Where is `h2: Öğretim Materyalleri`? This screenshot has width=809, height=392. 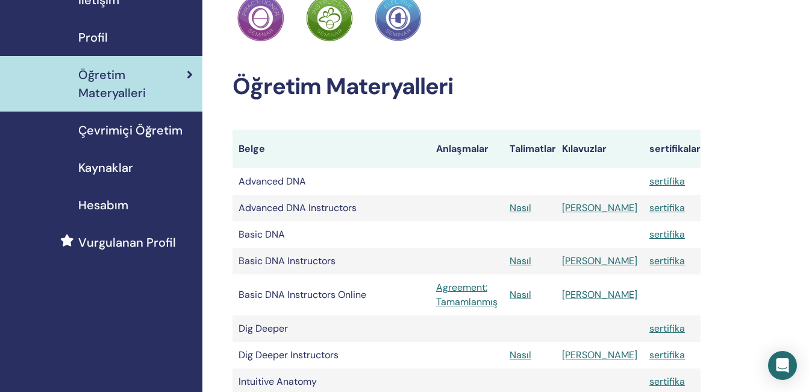
h2: Öğretim Materyalleri is located at coordinates (466, 87).